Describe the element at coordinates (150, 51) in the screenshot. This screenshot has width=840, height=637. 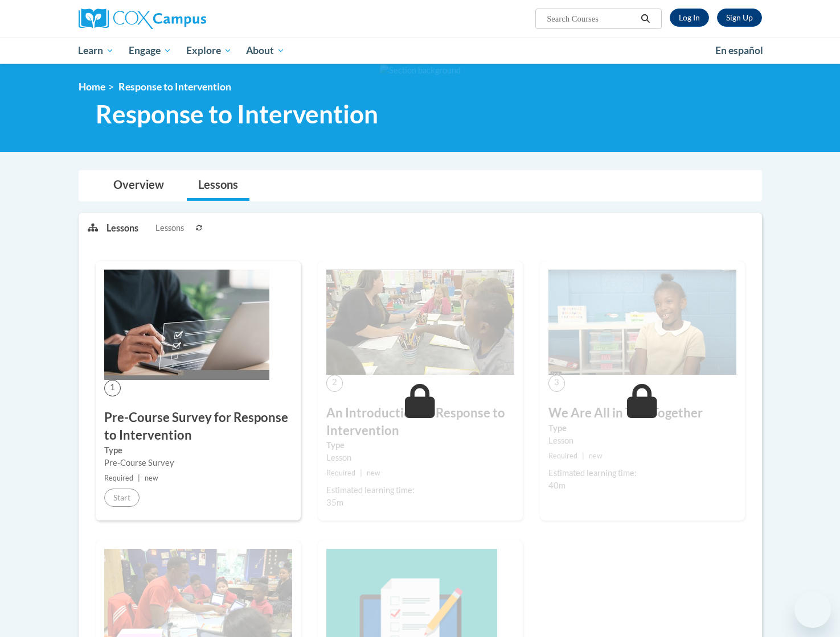
I see `span: Engage` at that location.